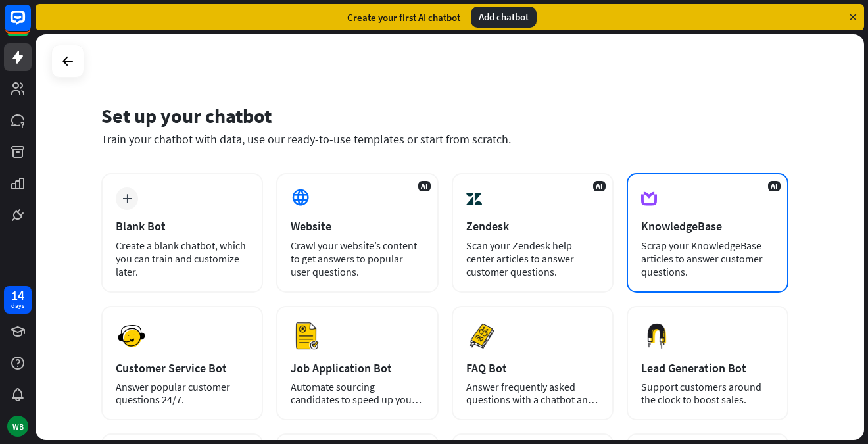  What do you see at coordinates (533, 394) in the screenshot?
I see `div: Answer frequently asked questions with a chatbot and save your time.` at bounding box center [533, 394].